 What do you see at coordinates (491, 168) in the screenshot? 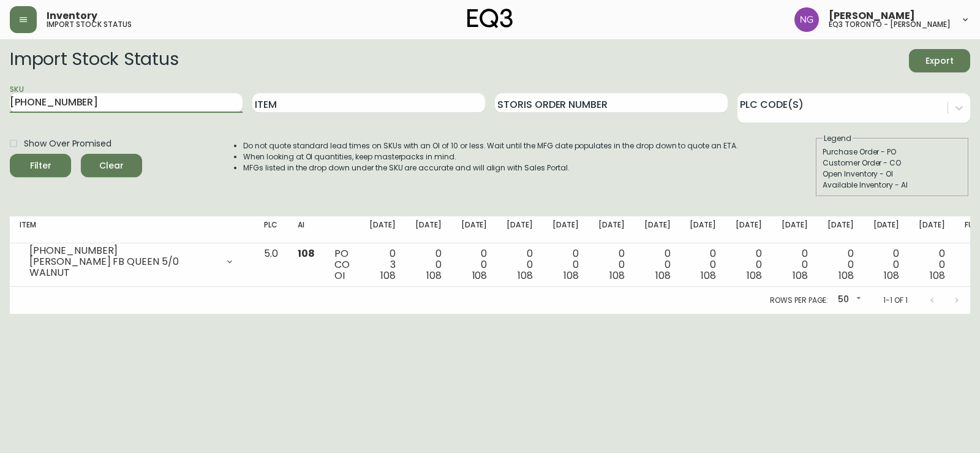
I see `li: MFGs listed in the drop down under the SKU are accurate and will align with Sales Portal.` at bounding box center [491, 168].